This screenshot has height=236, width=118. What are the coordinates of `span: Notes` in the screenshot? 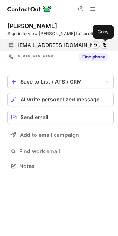 It's located at (65, 166).